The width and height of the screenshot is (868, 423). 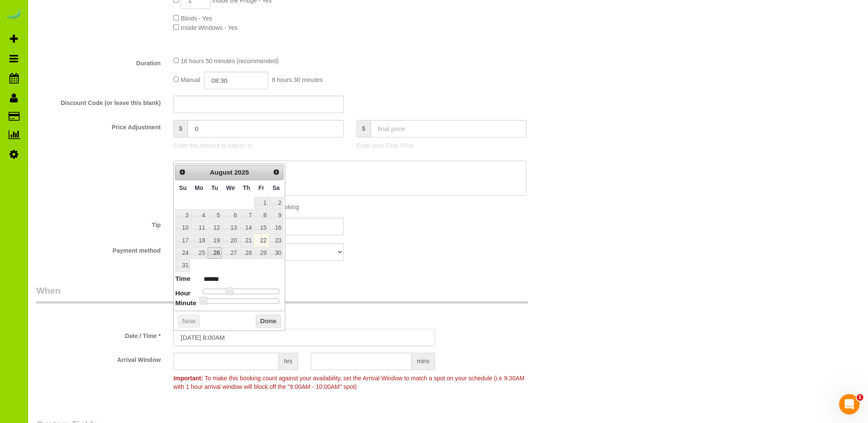 What do you see at coordinates (261, 253) in the screenshot?
I see `a: 29` at bounding box center [261, 253].